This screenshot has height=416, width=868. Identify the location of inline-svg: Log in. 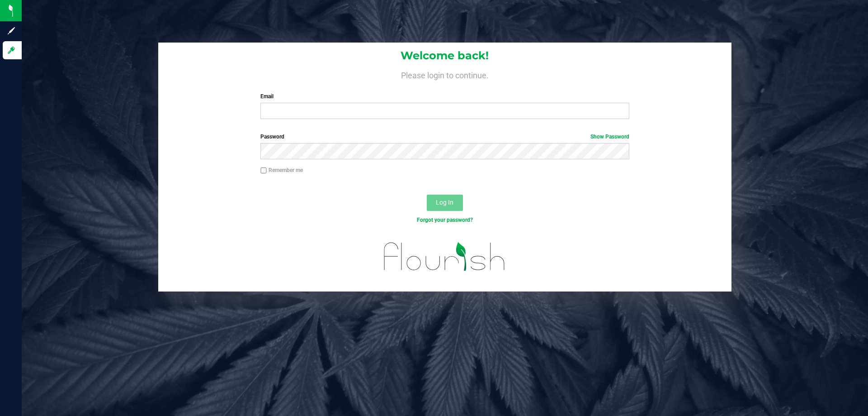
(11, 50).